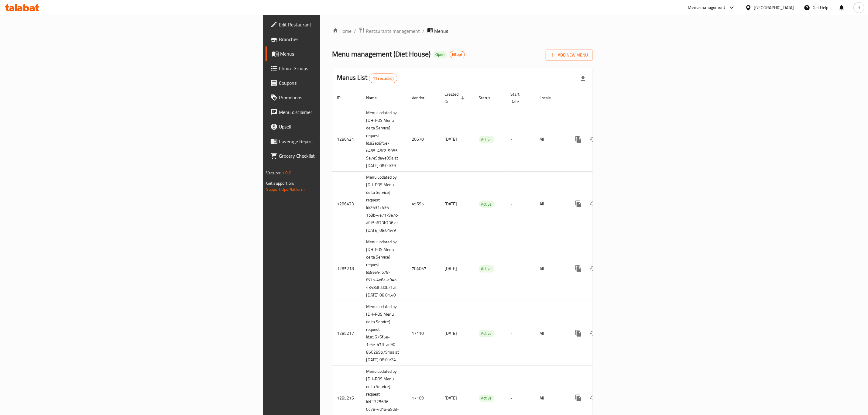 Image resolution: width=868 pixels, height=415 pixels. Describe the element at coordinates (337, 142) in the screenshot. I see `a: Coverage Report` at that location.